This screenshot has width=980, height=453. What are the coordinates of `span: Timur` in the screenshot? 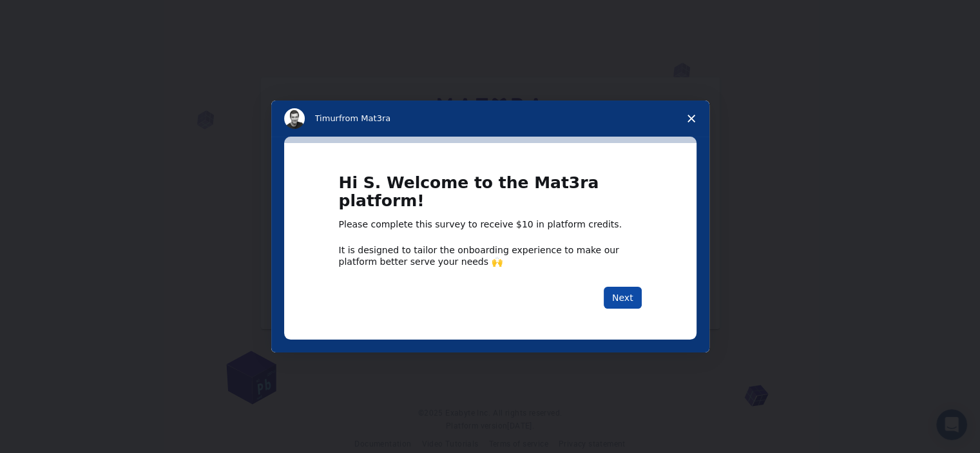 It's located at (327, 118).